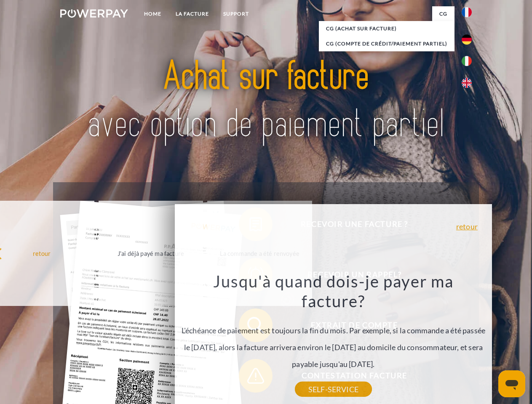 The image size is (532, 404). What do you see at coordinates (386, 44) in the screenshot?
I see `a: CG (Compte de crédit/paiement partiel)` at bounding box center [386, 44].